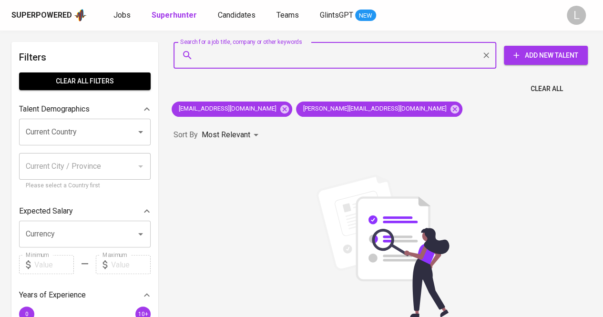 This screenshot has height=317, width=603. I want to click on div: Years of Experience, so click(85, 295).